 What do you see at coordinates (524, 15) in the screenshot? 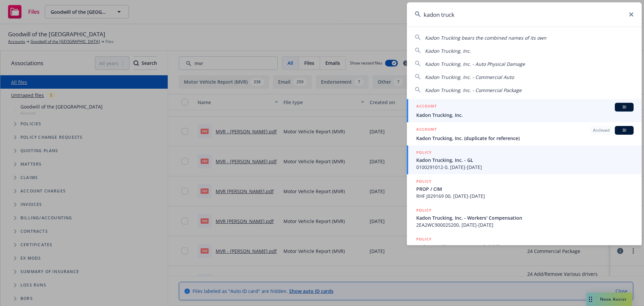
I see `input: Search...` at bounding box center [524, 15].